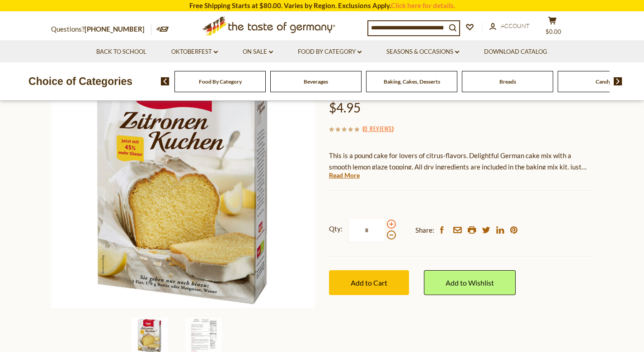 Image resolution: width=644 pixels, height=352 pixels. Describe the element at coordinates (618, 81) in the screenshot. I see `img: next arrow` at that location.